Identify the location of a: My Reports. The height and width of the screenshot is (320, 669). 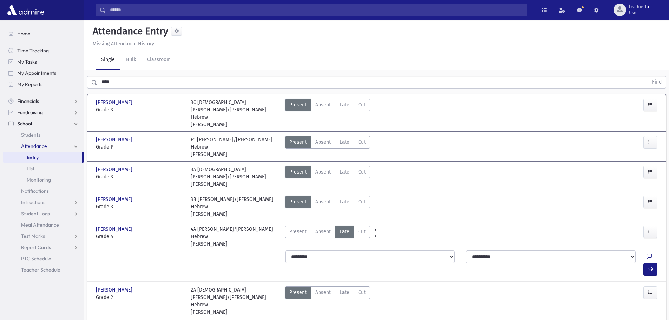
(43, 84).